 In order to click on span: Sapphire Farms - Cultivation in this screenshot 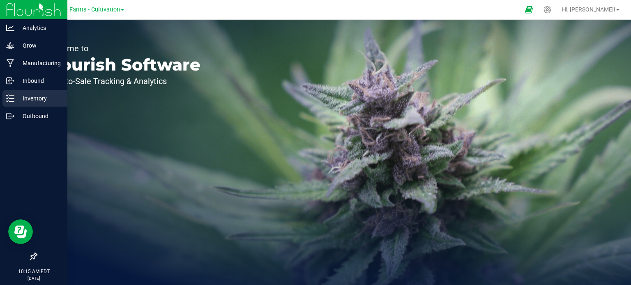, I will do `click(82, 9)`.